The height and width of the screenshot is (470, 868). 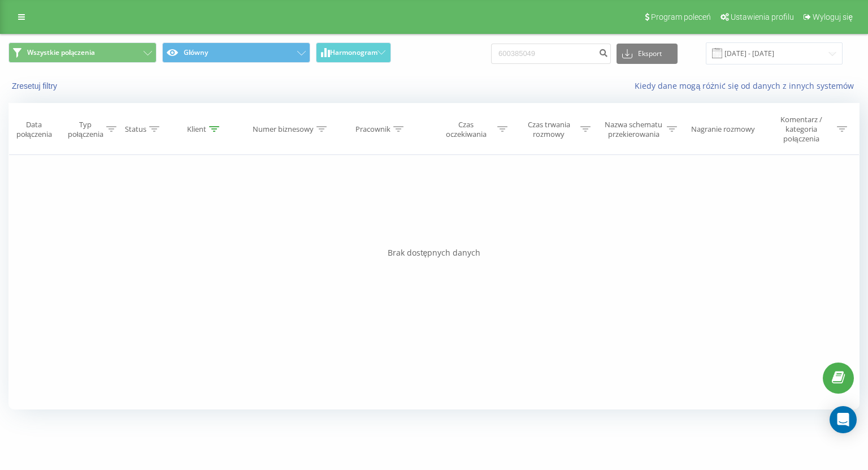 What do you see at coordinates (747, 86) in the screenshot?
I see `a: Kiedy dane mogą różnić się od danych z innych systemów` at bounding box center [747, 86].